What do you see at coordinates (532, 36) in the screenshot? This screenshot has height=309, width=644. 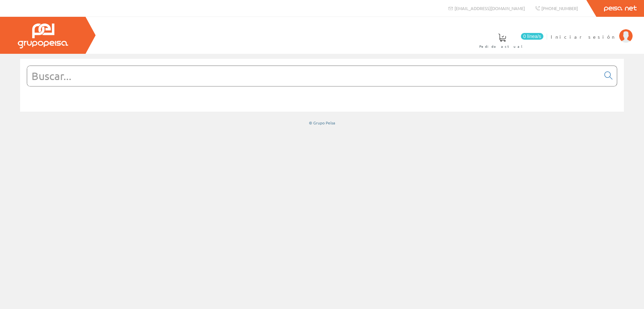 I see `span: 0 línea/s` at bounding box center [532, 36].